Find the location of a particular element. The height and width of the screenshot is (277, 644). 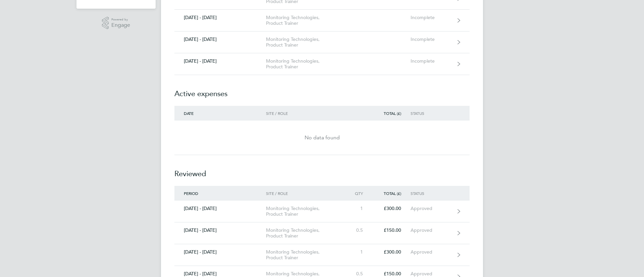

h2: Active expenses is located at coordinates (322, 91).